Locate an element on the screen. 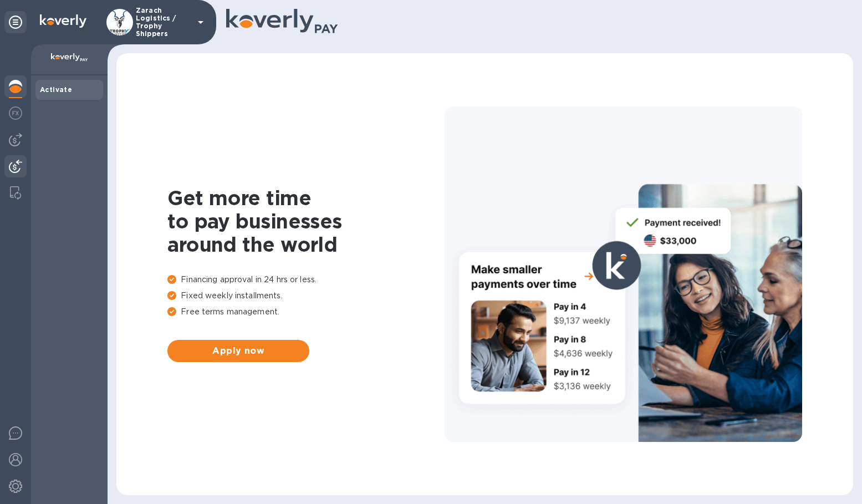 The image size is (862, 504). p: Fixed weekly installments. is located at coordinates (306, 295).